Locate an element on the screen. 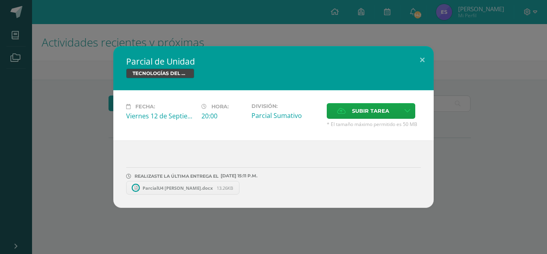 The height and width of the screenshot is (254, 547). div: Parcial Sumativo is located at coordinates (286, 115).